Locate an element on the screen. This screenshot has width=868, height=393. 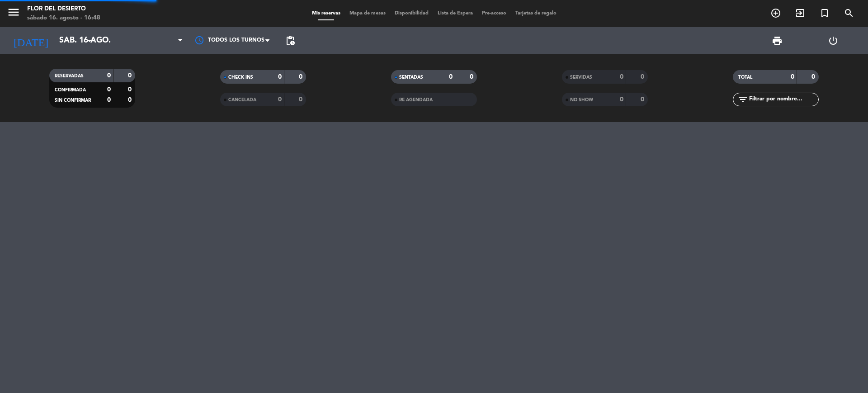
i: power_settings_new is located at coordinates (834, 41).